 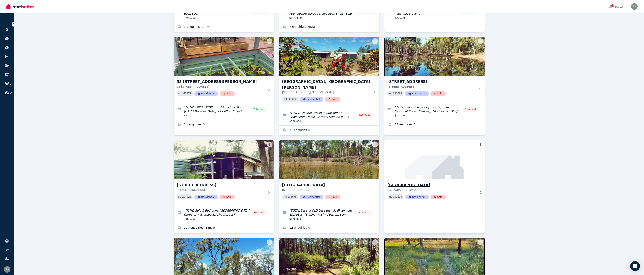 I want to click on a: Edit listing: TOTAL Sold 3 Bedroom, Bedrock Creek, White Zoned, Carports + Storage 3.71ha (9.2acs), so click(x=224, y=215).